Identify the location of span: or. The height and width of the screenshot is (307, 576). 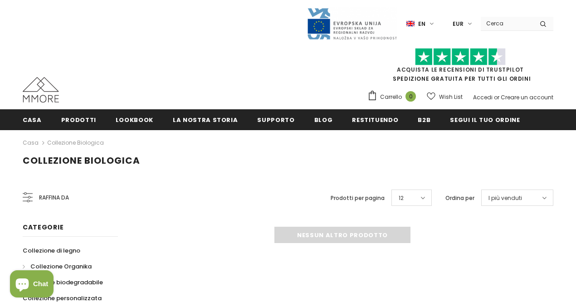
(496, 97).